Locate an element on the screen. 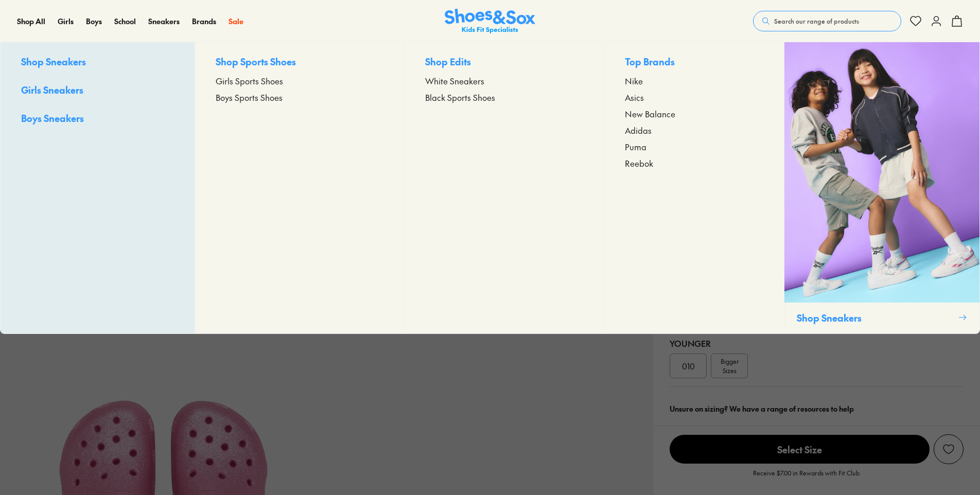  span: Search our range of products is located at coordinates (817, 21).